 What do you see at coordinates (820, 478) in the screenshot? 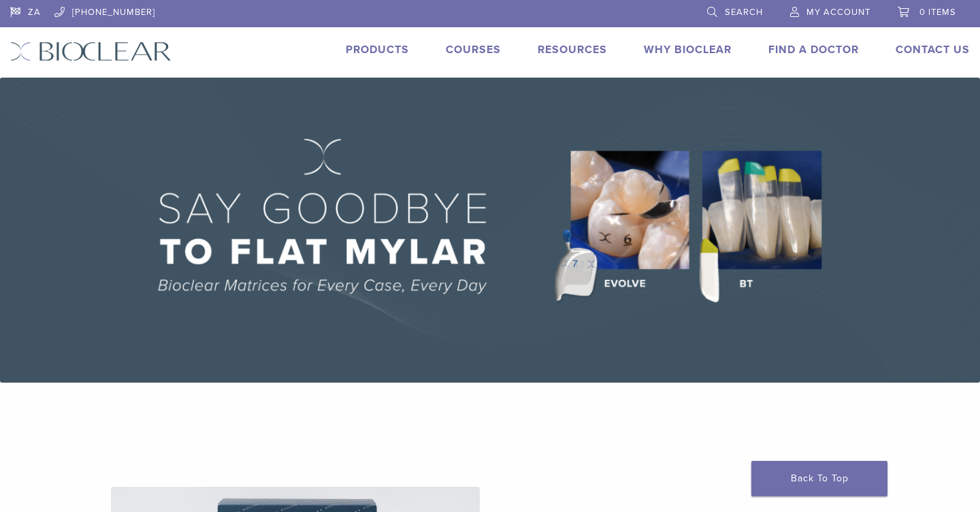
I see `a: Back To Top` at bounding box center [820, 478].